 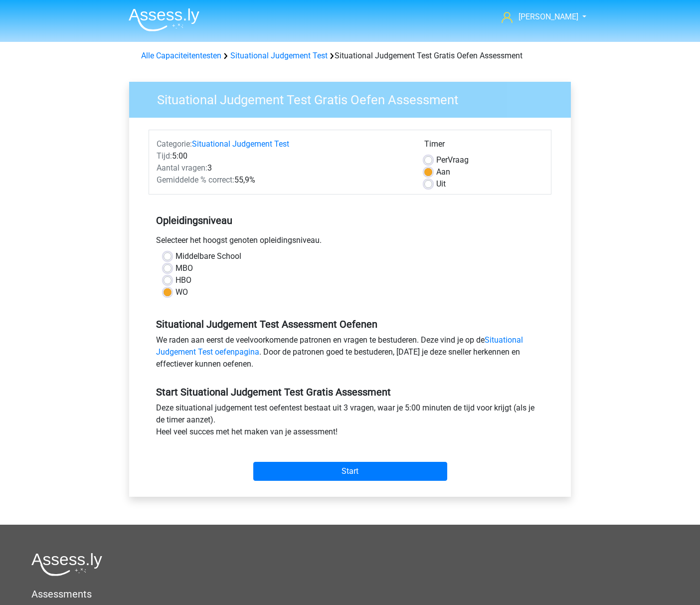 I want to click on span: Tijd:, so click(x=164, y=156).